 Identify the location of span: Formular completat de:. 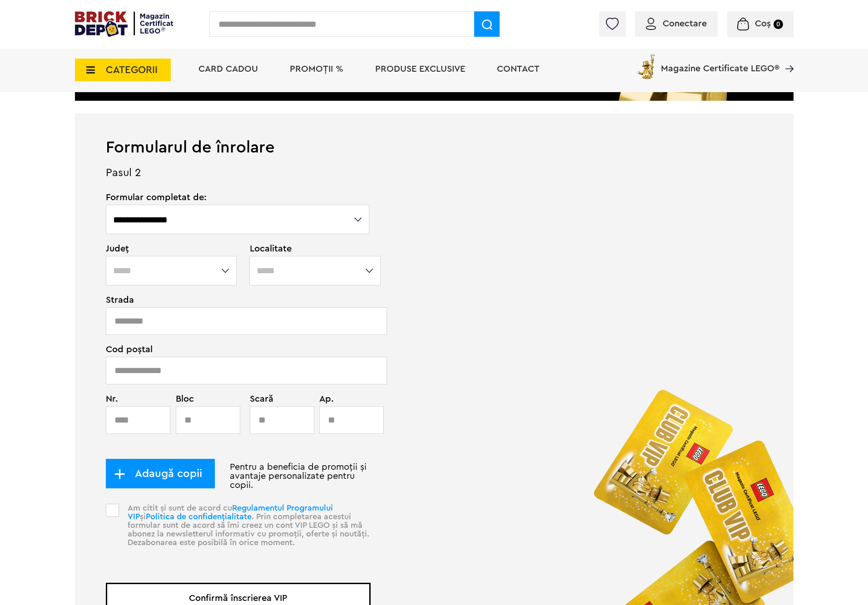
(238, 197).